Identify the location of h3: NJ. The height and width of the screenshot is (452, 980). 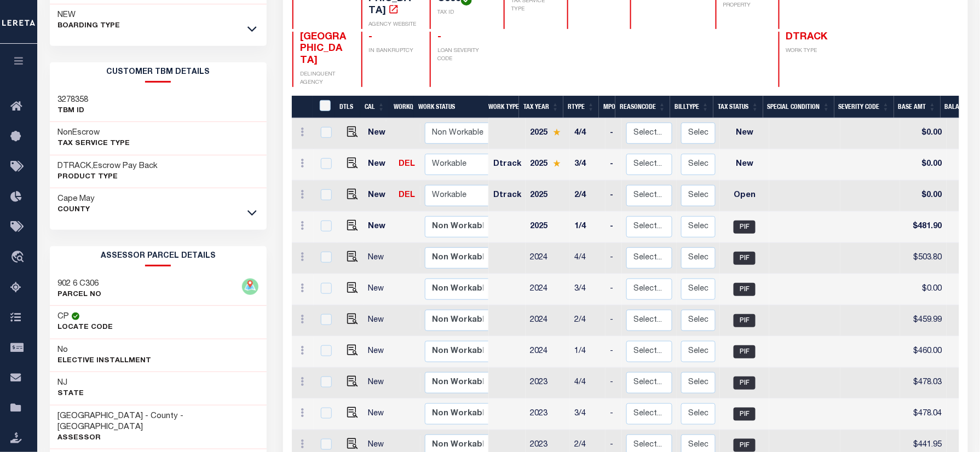
(71, 383).